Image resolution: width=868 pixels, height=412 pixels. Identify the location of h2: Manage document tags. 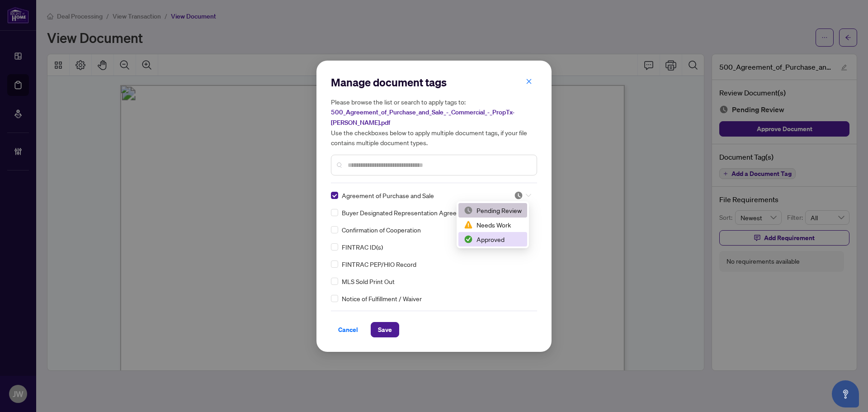
(434, 82).